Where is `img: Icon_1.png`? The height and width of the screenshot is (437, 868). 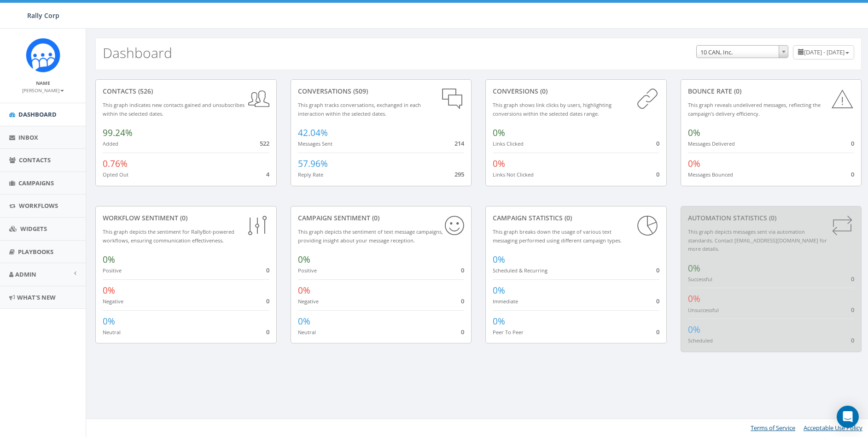 img: Icon_1.png is located at coordinates (42, 55).